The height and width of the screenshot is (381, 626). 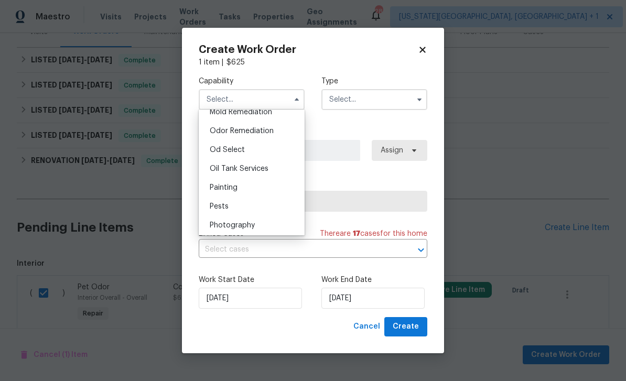 What do you see at coordinates (366, 327) in the screenshot?
I see `button: Cancel` at bounding box center [366, 327].